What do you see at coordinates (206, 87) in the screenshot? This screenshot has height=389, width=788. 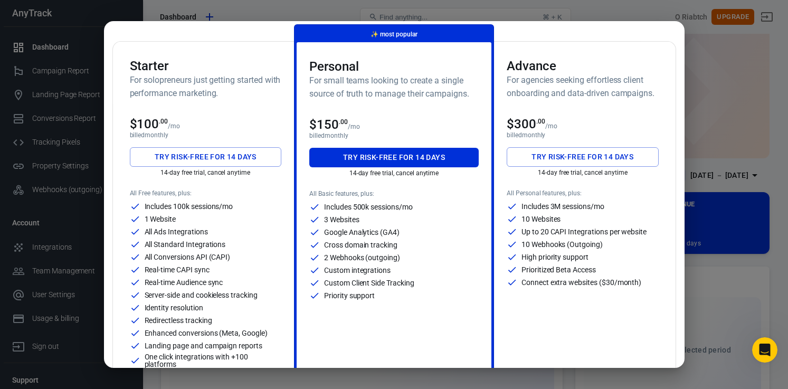 I see `h6: For solopreneurs just getting started with performance marketing.` at bounding box center [206, 87].